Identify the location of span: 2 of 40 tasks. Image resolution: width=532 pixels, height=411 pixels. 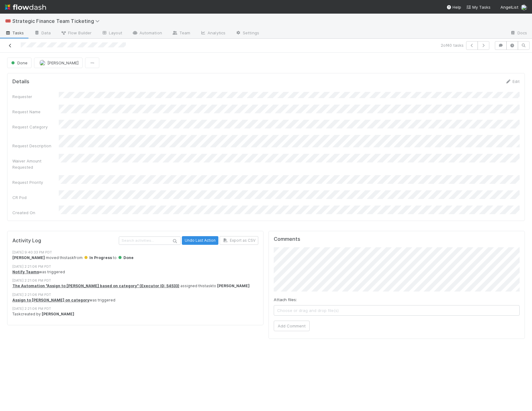
(452, 45).